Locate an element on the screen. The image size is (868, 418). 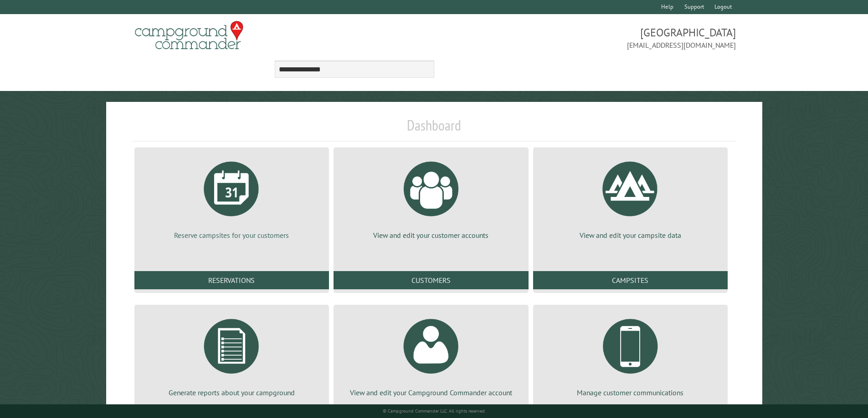
a: View and edit your campsite data is located at coordinates (630, 198).